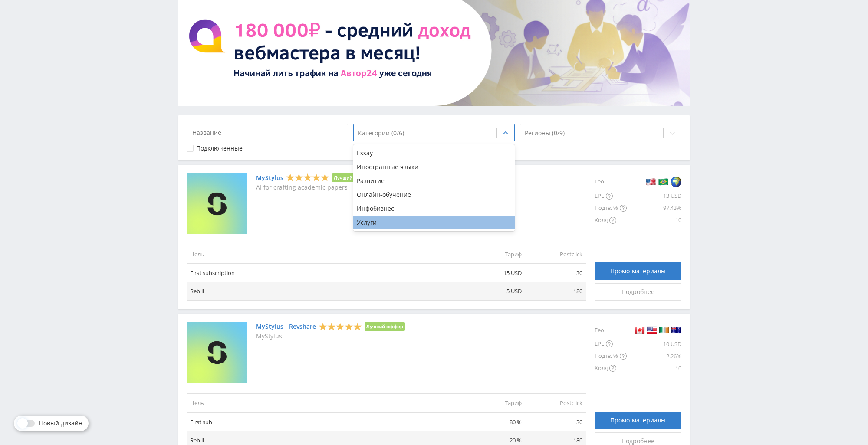 This screenshot has width=868, height=445. What do you see at coordinates (434, 195) in the screenshot?
I see `div: Онлайн-обучение` at bounding box center [434, 195].